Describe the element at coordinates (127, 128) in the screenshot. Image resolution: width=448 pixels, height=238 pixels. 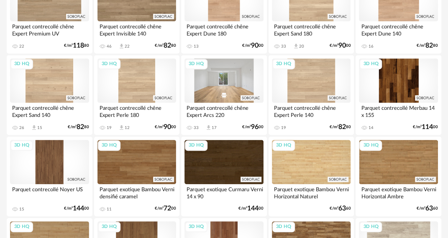
I see `div: 12` at that location.